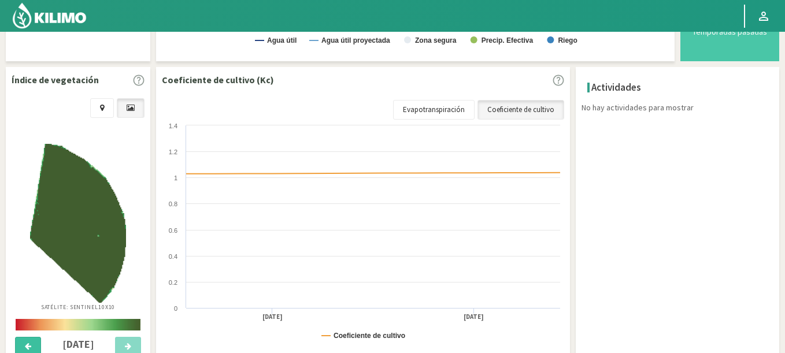 This screenshot has width=785, height=353. I want to click on text: Zona segura, so click(436, 40).